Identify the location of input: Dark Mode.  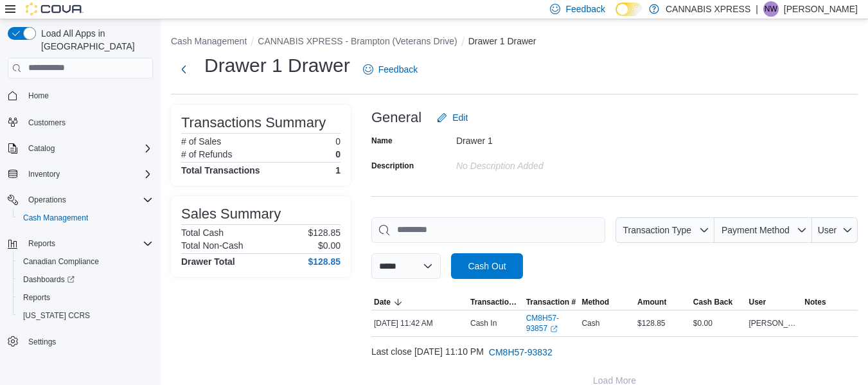
(629, 9).